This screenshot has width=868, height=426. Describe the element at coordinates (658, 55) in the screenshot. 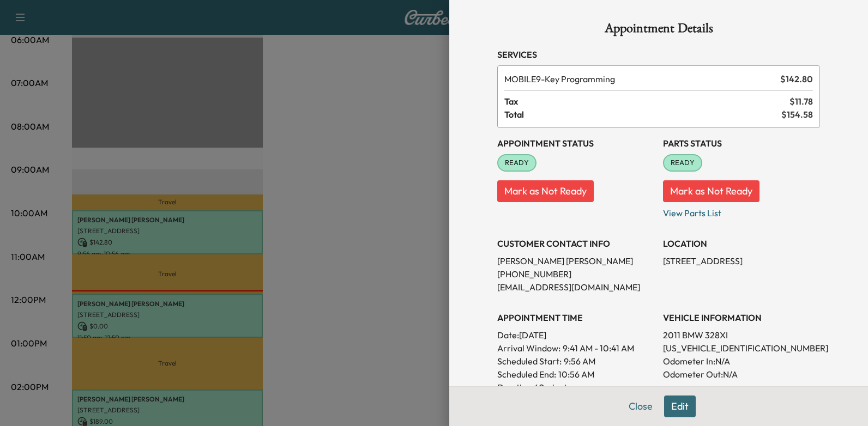

I see `h3: Services` at that location.